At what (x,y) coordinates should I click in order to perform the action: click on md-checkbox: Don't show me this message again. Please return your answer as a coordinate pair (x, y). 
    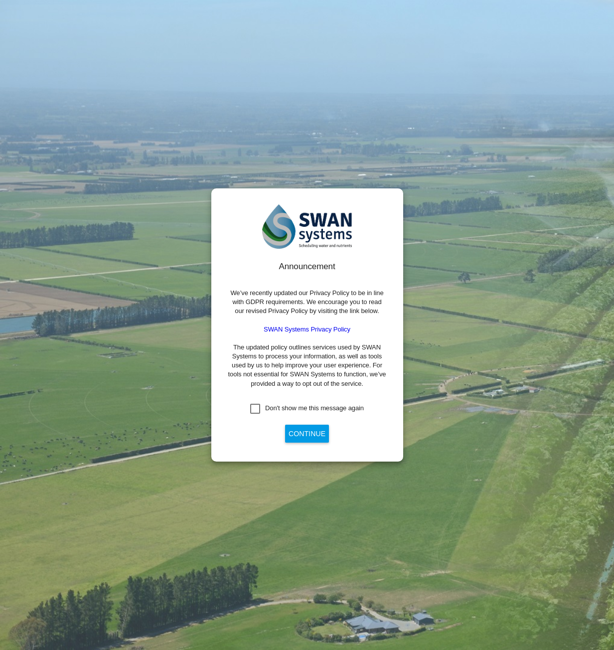
    Looking at the image, I should click on (307, 408).